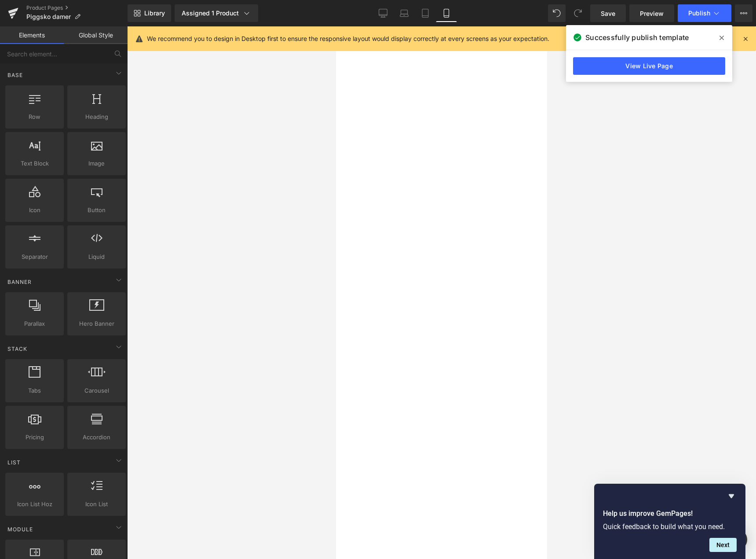  What do you see at coordinates (637, 37) in the screenshot?
I see `span: Successfully publish template` at bounding box center [637, 37].